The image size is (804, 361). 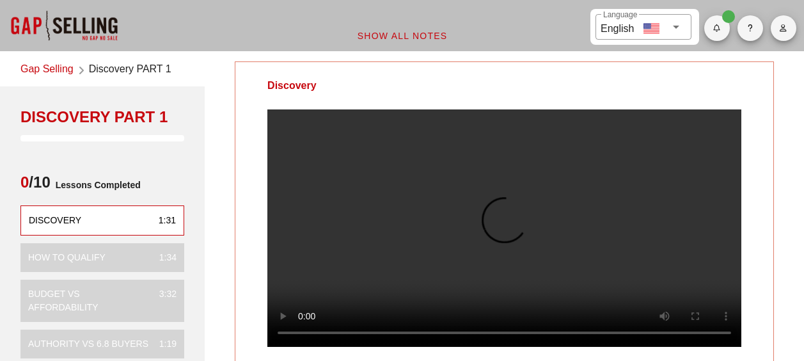 I want to click on span: Show All Notes, so click(x=403, y=36).